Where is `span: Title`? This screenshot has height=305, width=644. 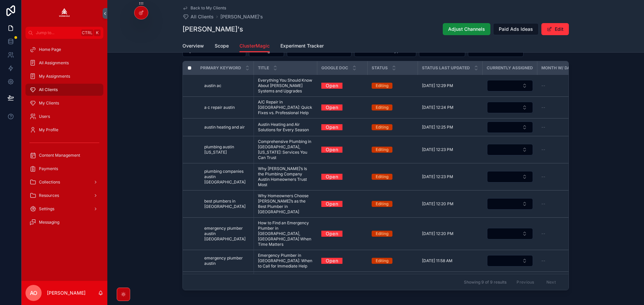 span: Title is located at coordinates (263, 68).